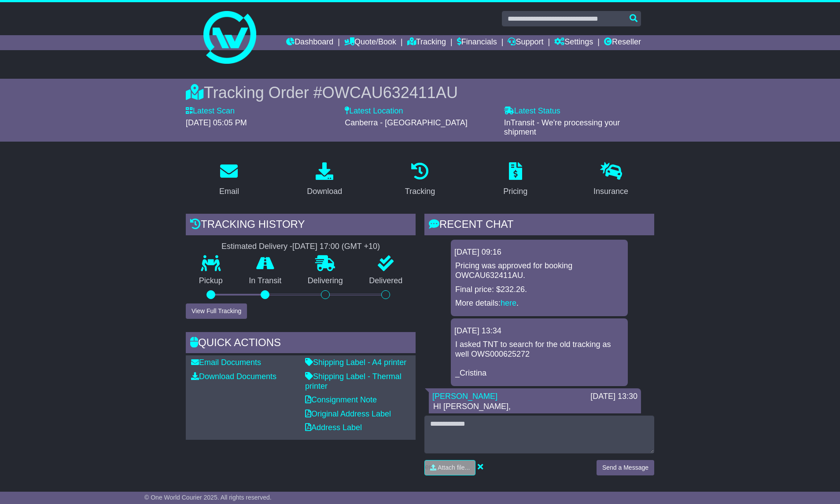 The image size is (840, 504). I want to click on p: Delivered, so click(386, 281).